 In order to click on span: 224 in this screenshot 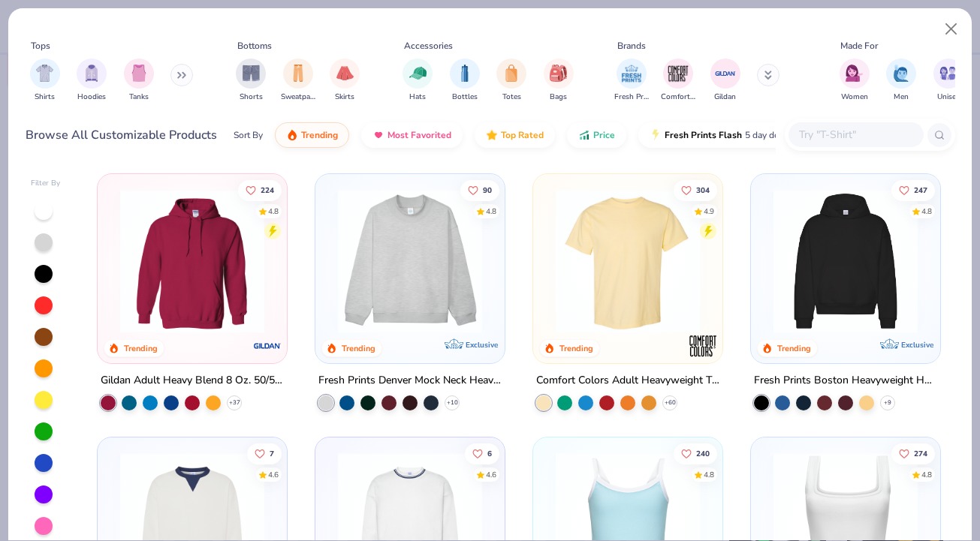, I will do `click(267, 190)`.